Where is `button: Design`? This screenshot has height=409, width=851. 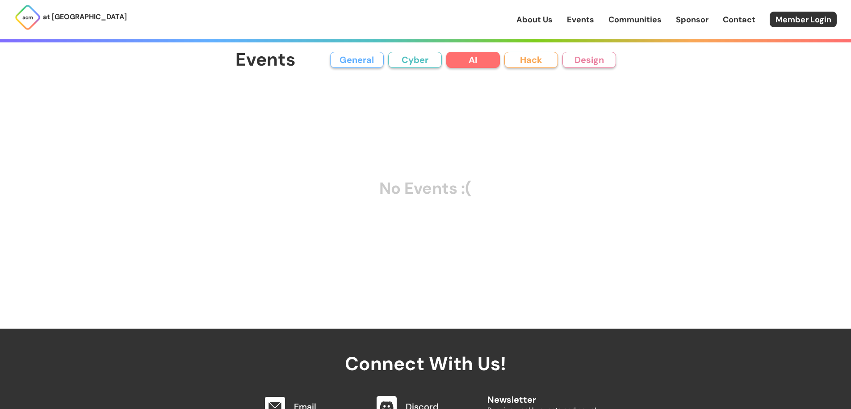 button: Design is located at coordinates (589, 60).